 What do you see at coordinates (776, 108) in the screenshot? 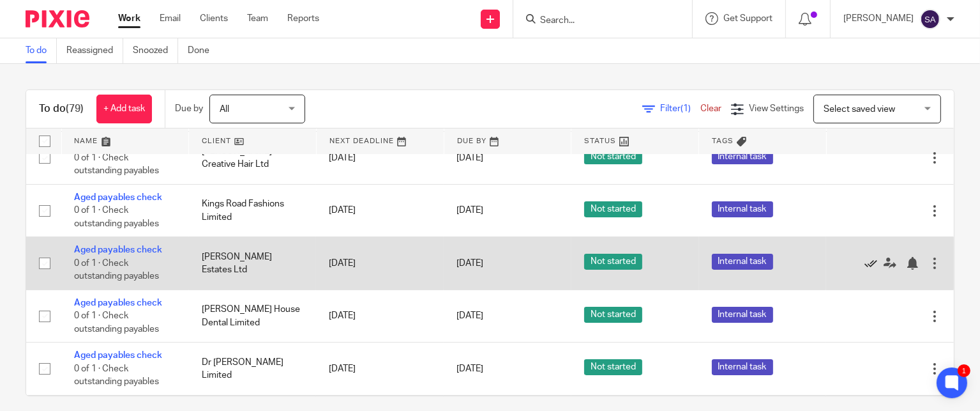
I see `span: View Settings` at bounding box center [776, 108].